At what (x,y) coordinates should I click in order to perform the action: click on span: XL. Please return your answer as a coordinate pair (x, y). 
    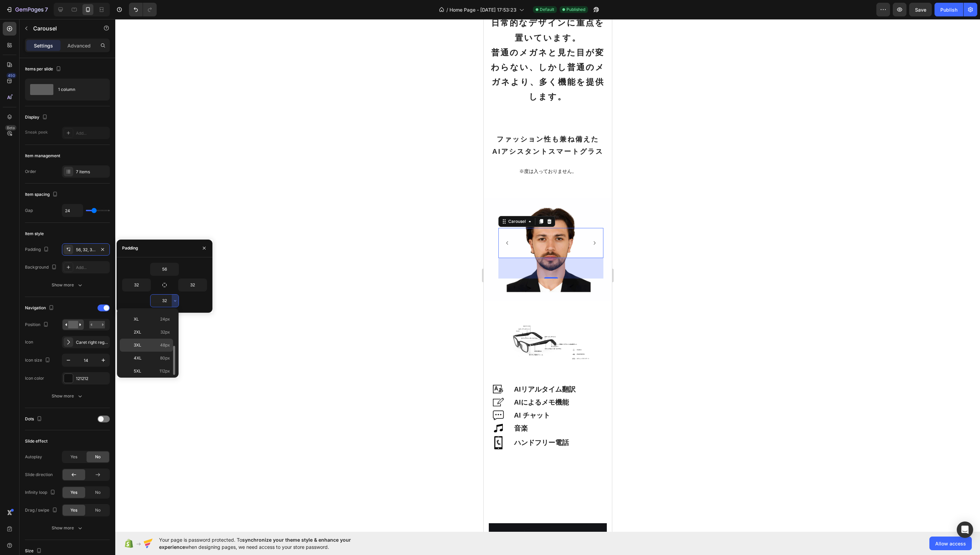
    Looking at the image, I should click on (136, 319).